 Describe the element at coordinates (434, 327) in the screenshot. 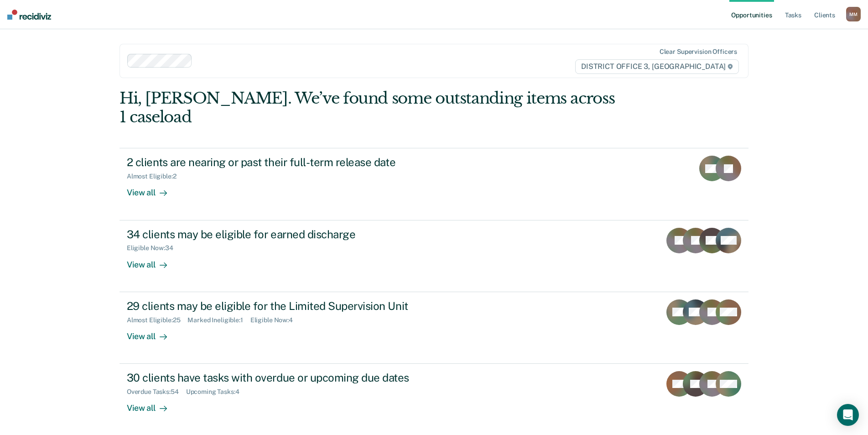

I see `a: 29 clients may be eligible for the Limited Supervision UnitAlmost Eligible:25Marked Ineligible:1E...` at that location.